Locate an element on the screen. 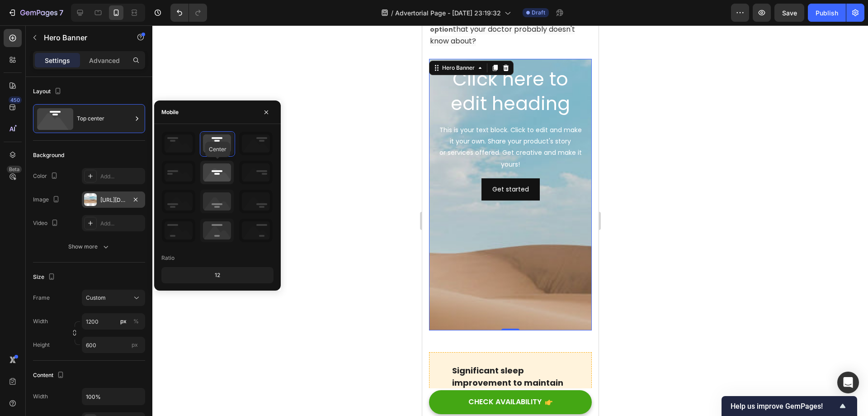 This screenshot has height=416, width=868. button: px is located at coordinates (136, 321).